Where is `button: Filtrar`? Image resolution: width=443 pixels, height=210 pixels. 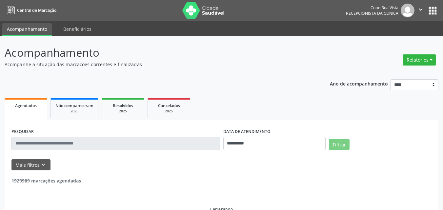
button: Filtrar is located at coordinates (339, 145).